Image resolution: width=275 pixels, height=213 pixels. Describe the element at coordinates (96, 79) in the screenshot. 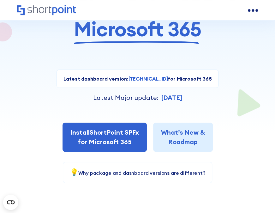

I see `strong: Latest dashboard version:` at that location.